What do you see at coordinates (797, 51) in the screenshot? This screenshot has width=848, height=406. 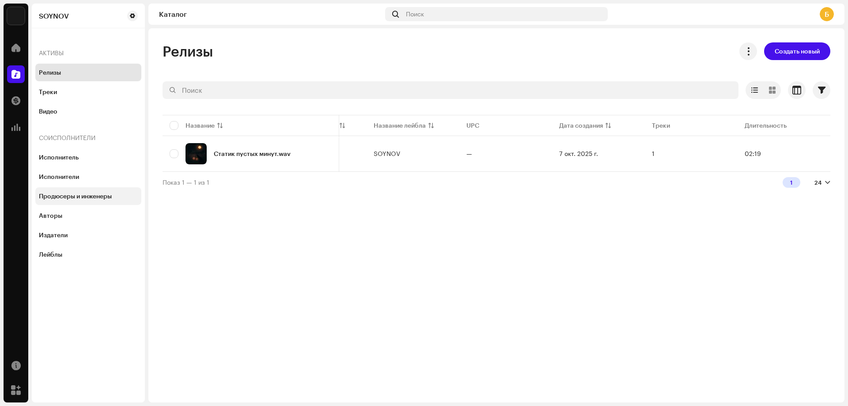 I see `span: Создать новый` at bounding box center [797, 51].